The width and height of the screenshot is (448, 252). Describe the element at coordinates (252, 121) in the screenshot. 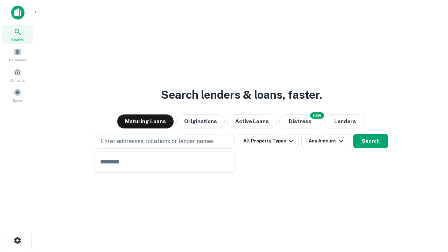

I see `button: Active Loans` at that location.